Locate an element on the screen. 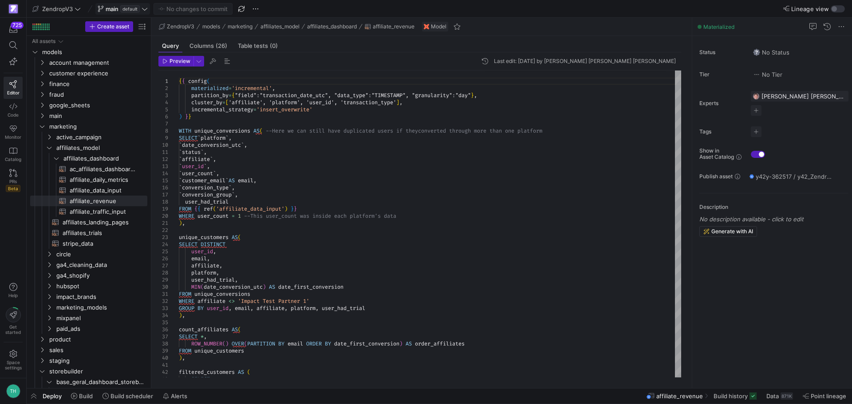  span: Generate with AI is located at coordinates (732, 232).